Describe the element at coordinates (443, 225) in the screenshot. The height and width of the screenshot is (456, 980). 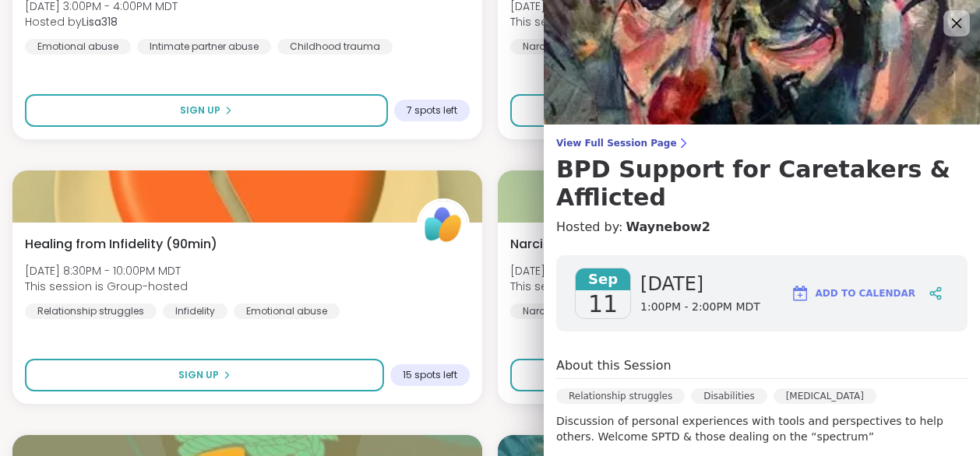
I see `img: ShareWell` at that location.